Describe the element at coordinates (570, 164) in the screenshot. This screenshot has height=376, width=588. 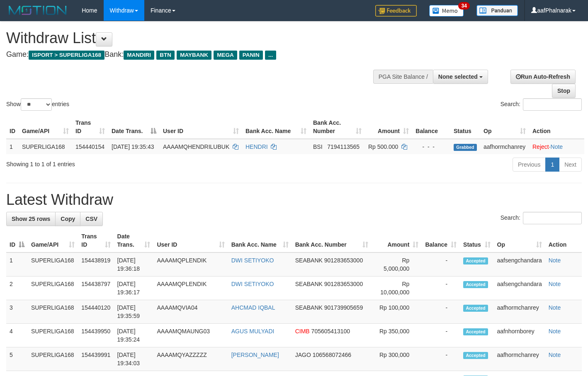
I see `a: Next` at that location.